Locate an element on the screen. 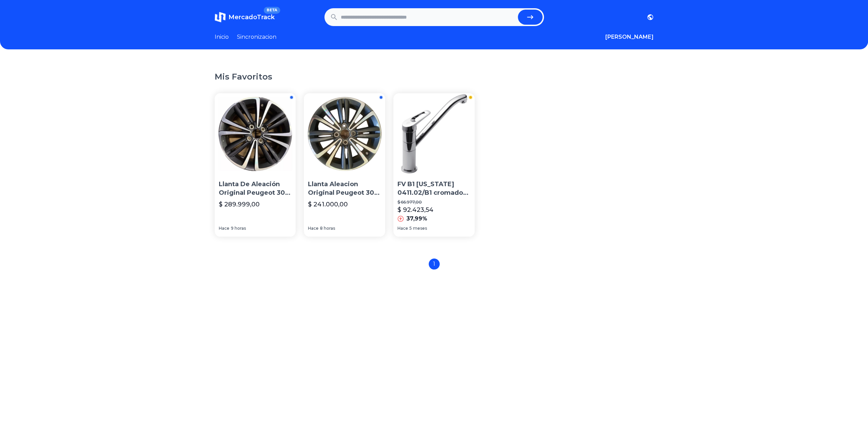 Image resolution: width=868 pixels, height=431 pixels. p: Llanta De Aleación Original Peugeot 301 Rodado 16 Diamantada is located at coordinates (255, 188).